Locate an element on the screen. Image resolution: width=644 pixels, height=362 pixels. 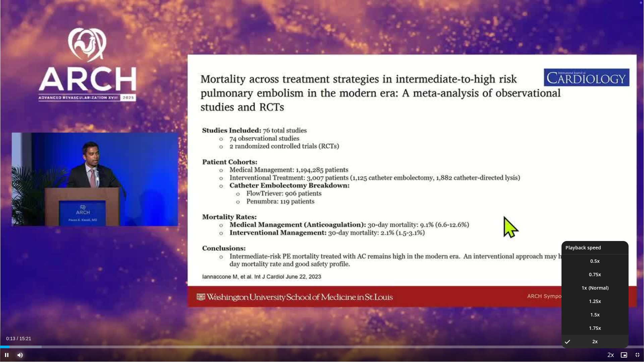
button: Enable picture-in-picture mode is located at coordinates (624, 355).